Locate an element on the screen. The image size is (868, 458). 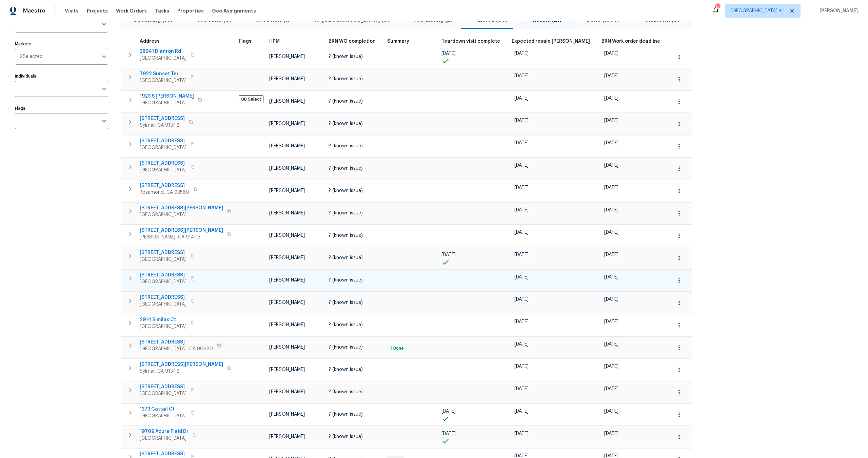
span: BRN Work order deadline is located at coordinates (630, 41).